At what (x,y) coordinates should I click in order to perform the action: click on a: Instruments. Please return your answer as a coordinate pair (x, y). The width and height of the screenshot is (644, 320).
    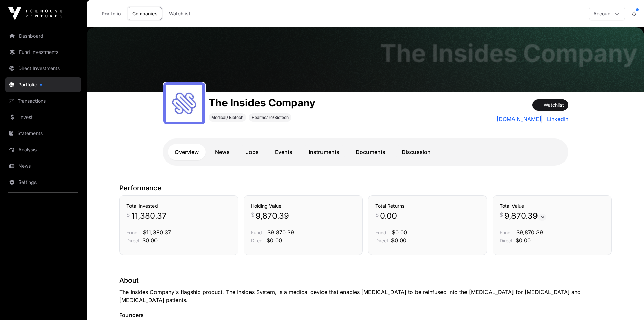
    Looking at the image, I should click on (324, 152).